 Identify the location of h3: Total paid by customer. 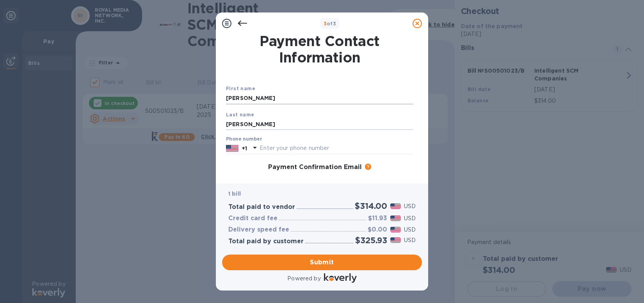
(266, 242).